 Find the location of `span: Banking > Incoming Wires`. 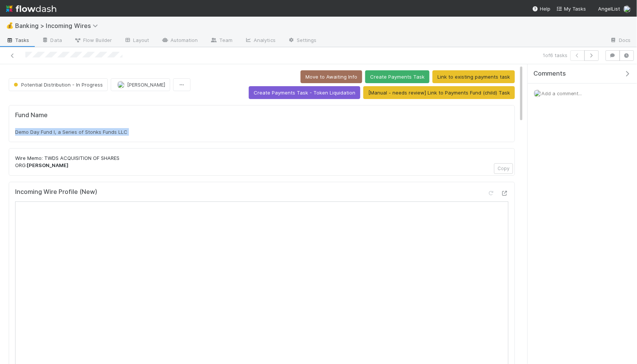

span: Banking > Incoming Wires is located at coordinates (58, 25).